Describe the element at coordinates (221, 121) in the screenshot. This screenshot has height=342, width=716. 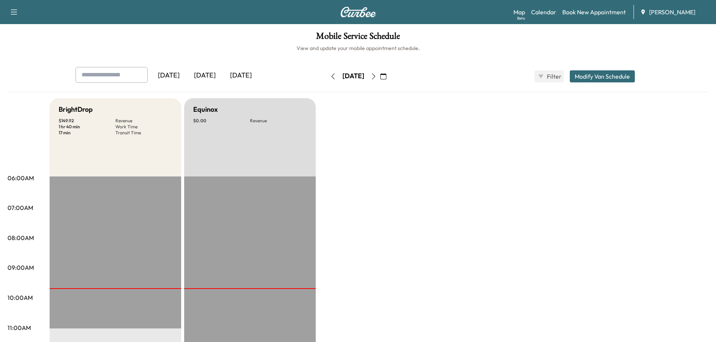
I see `p: $ 0.00` at that location.